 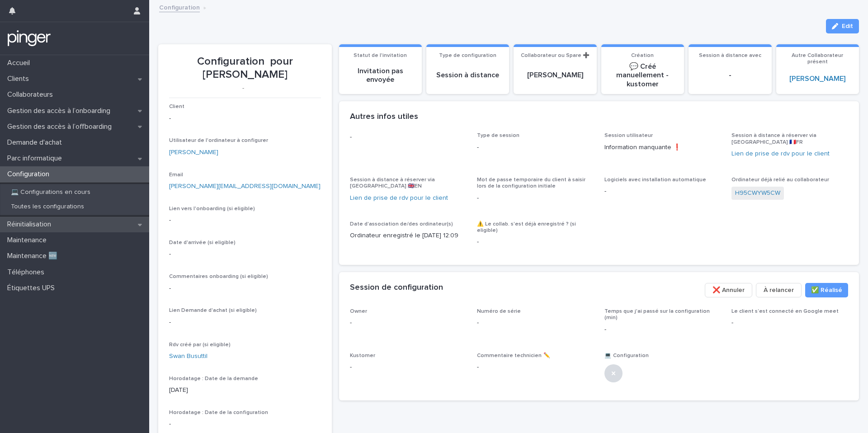 I want to click on a: H95CWYW5CW, so click(x=758, y=193).